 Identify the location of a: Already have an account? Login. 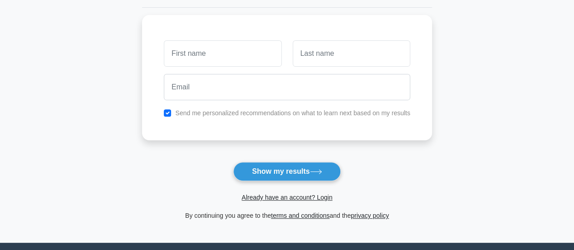
(287, 198).